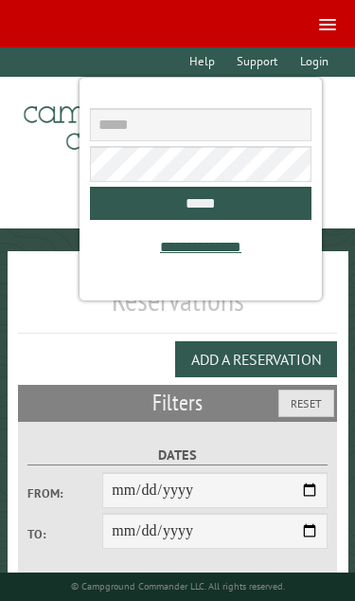  What do you see at coordinates (177, 455) in the screenshot?
I see `label: Dates` at bounding box center [177, 455].